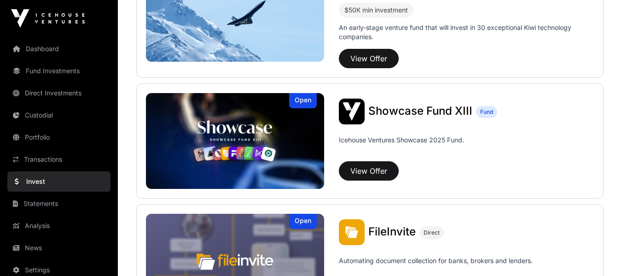  What do you see at coordinates (392, 231) in the screenshot?
I see `span: FileInvite` at bounding box center [392, 231].